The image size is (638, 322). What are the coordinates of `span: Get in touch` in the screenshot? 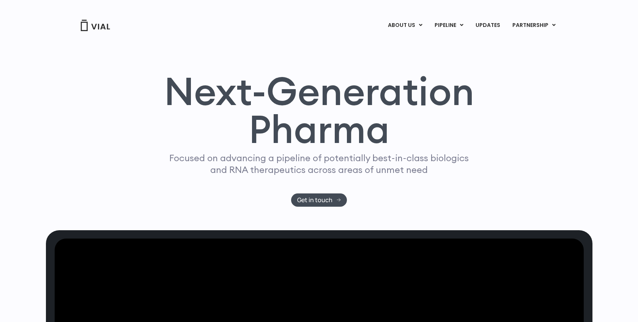 It's located at (315, 200).